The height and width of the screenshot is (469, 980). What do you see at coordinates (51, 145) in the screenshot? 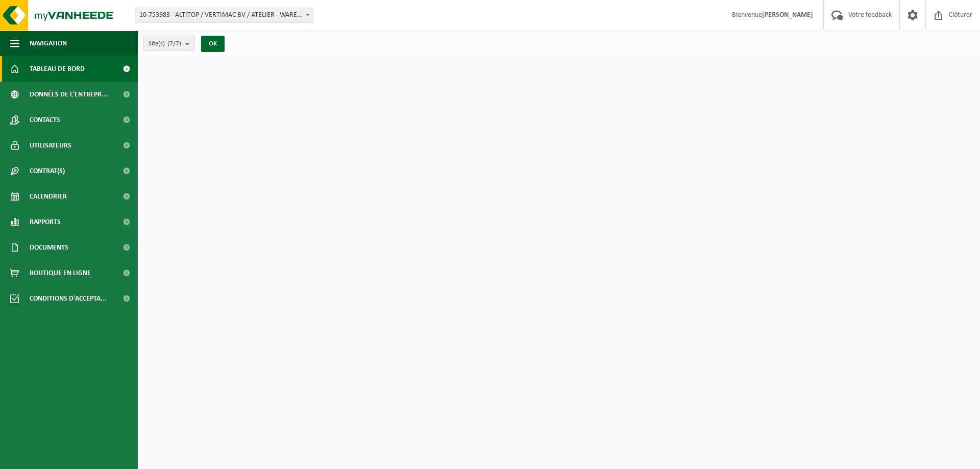
I see `span: Utilisateurs` at bounding box center [51, 145].